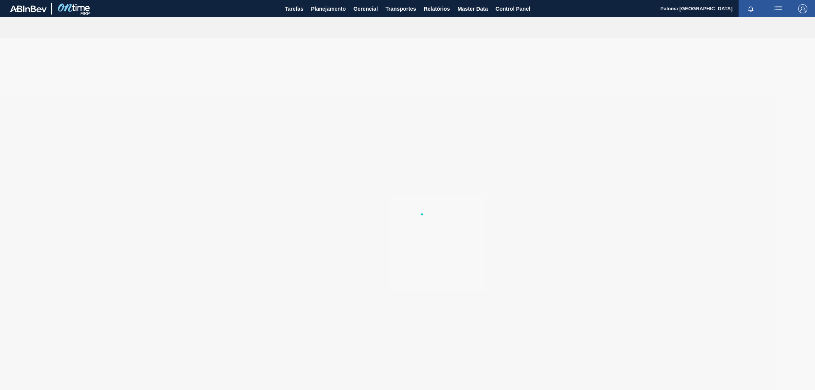 The image size is (815, 390). What do you see at coordinates (28, 9) in the screenshot?
I see `img: TNhmsLtSVTkK8tSr43FrP2fwEKptu5GPRR3wAAAABJRU5ErkJggg==` at bounding box center [28, 9].